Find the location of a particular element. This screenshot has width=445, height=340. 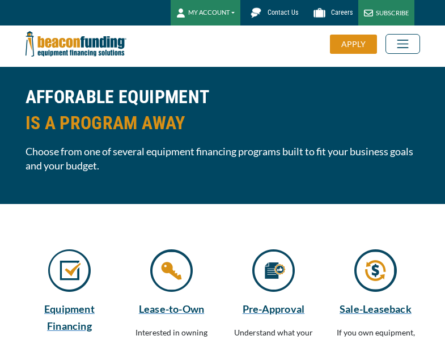

img: Check mark icon is located at coordinates (69, 271).